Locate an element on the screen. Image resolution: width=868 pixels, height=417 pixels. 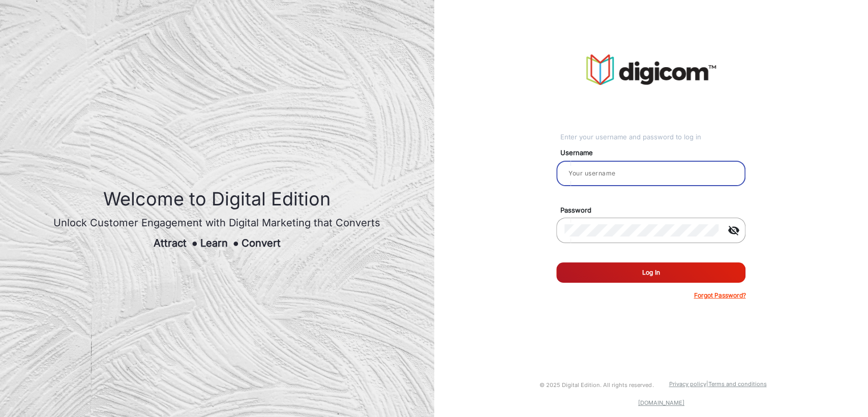
a: Privacy policy is located at coordinates (687, 384).